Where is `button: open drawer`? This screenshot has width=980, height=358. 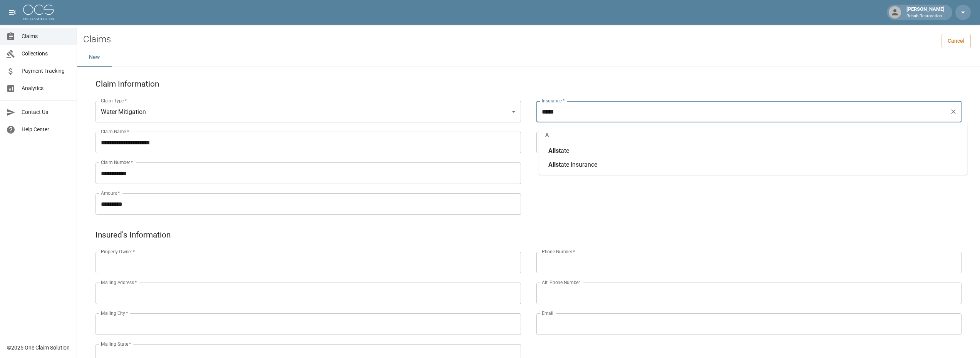
button: open drawer is located at coordinates (12, 12).